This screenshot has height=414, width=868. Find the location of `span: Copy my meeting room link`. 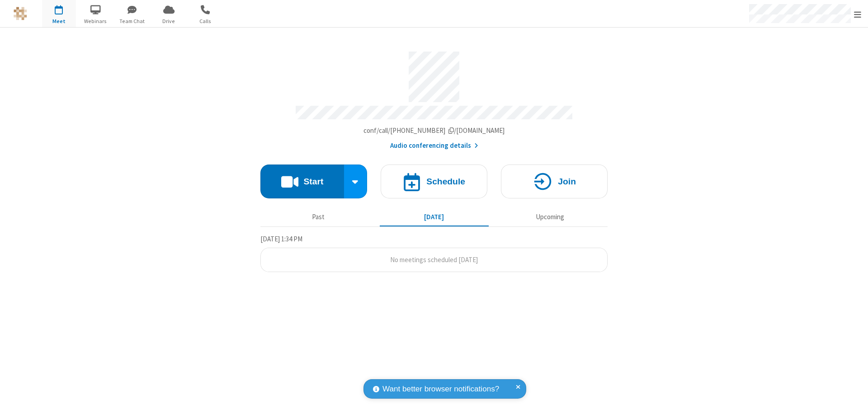

span: Copy my meeting room link is located at coordinates (434, 130).